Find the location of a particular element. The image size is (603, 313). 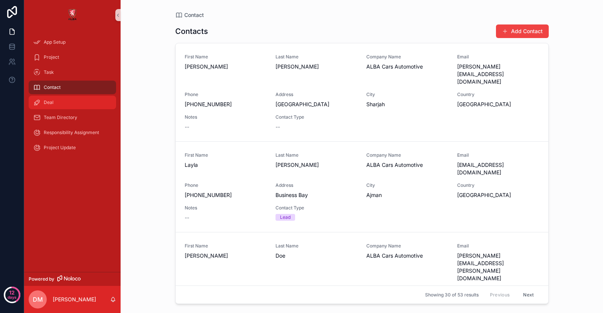

div: Lead is located at coordinates (285, 217).